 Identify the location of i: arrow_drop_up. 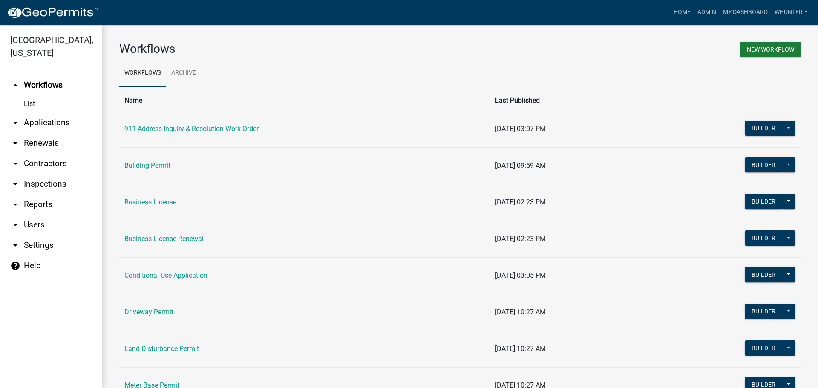
(15, 85).